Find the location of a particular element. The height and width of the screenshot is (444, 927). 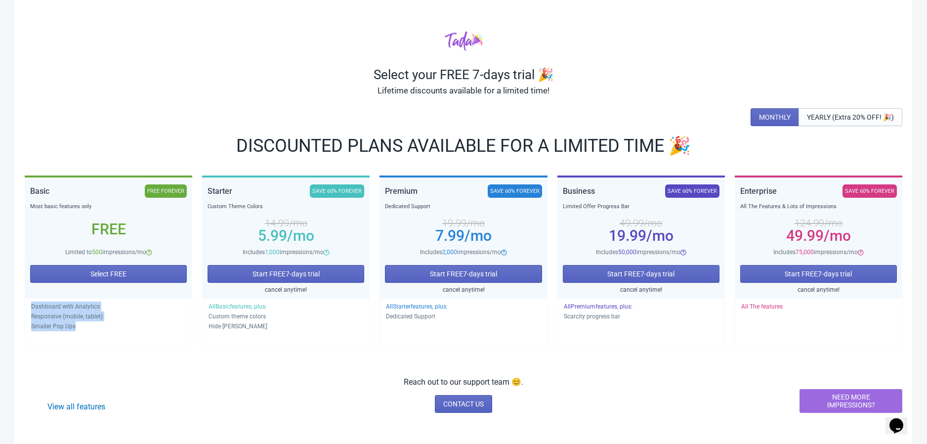

div: Free is located at coordinates (108, 229).